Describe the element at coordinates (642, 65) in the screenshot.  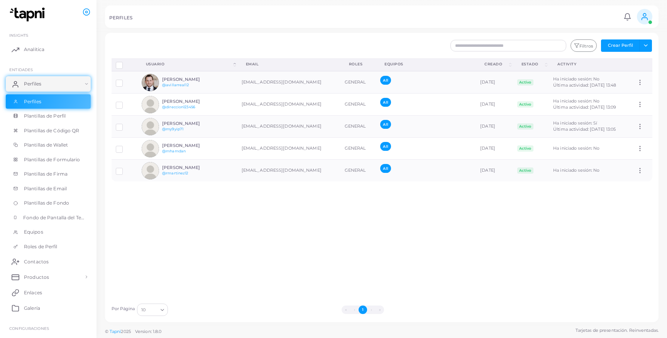
I see `th: Action` at that location.